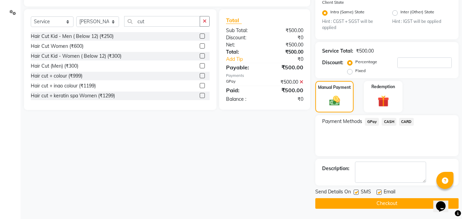 The height and width of the screenshot is (219, 462). What do you see at coordinates (243, 45) in the screenshot?
I see `div: Net:` at bounding box center [243, 45].